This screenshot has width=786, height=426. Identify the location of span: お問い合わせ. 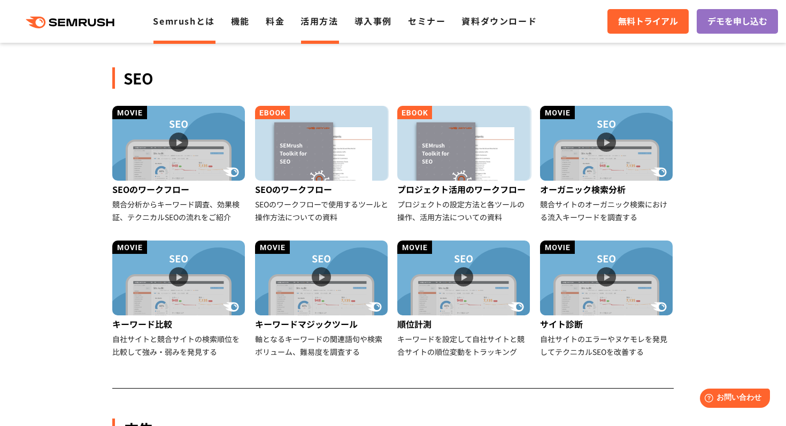
(48, 13).